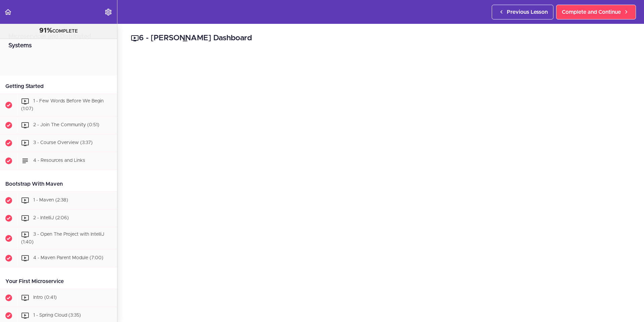  What do you see at coordinates (596, 12) in the screenshot?
I see `a: Complete and Continue` at bounding box center [596, 12].